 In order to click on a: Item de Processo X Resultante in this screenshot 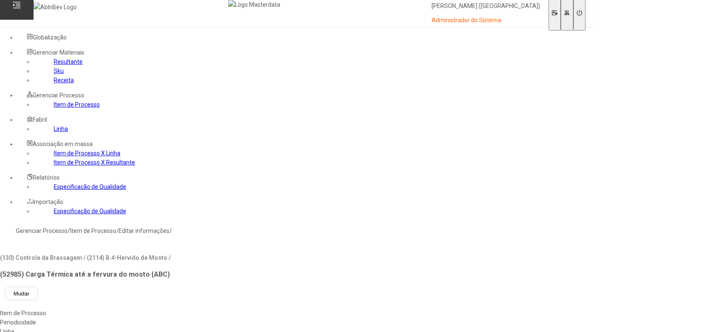, I will do `click(94, 162)`.